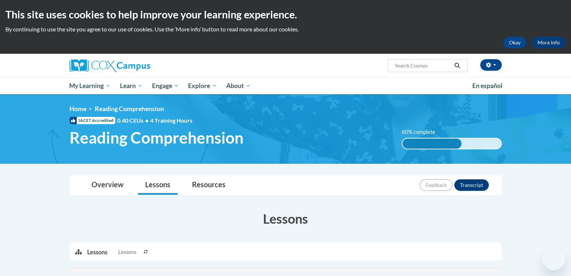 Image resolution: width=571 pixels, height=276 pixels. What do you see at coordinates (423, 66) in the screenshot?
I see `input: Search Courses` at bounding box center [423, 66].